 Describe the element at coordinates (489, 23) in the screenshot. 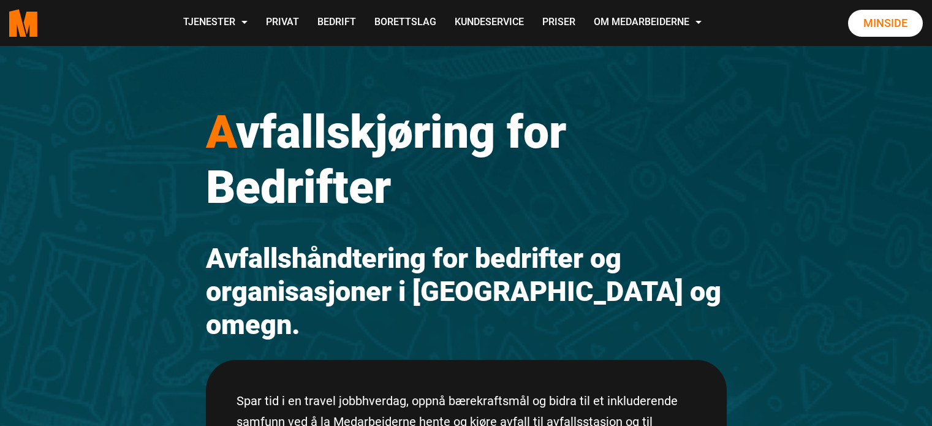

I see `a: Kundeservice` at that location.